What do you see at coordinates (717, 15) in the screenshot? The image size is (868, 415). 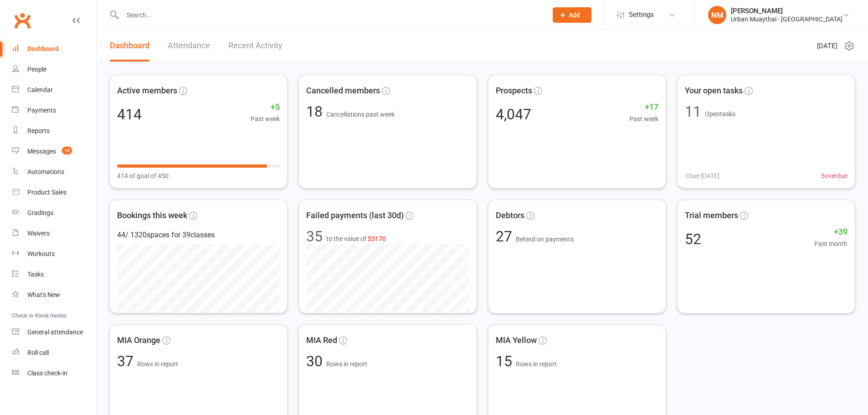 I see `div: NM` at bounding box center [717, 15].